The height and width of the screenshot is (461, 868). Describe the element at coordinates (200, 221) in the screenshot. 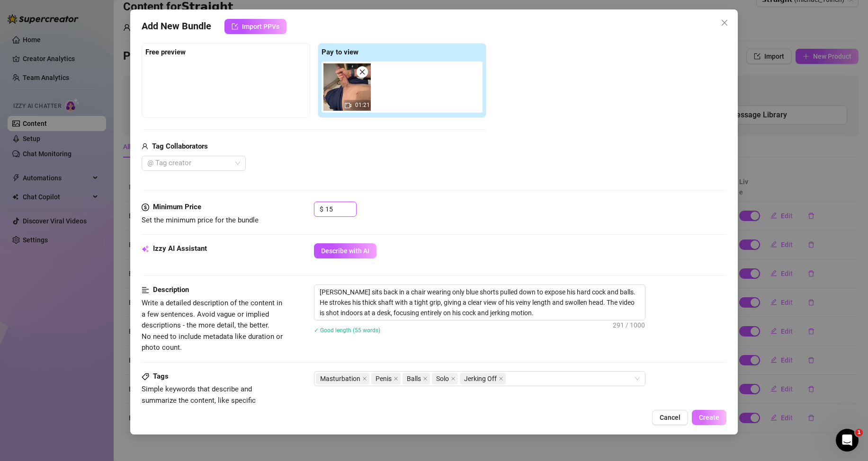

I see `span: Set the minimum price for the bundle` at that location.